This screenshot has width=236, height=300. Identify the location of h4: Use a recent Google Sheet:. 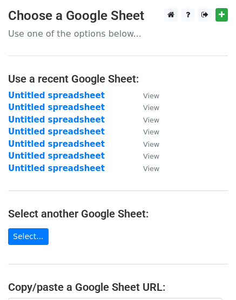
(118, 79).